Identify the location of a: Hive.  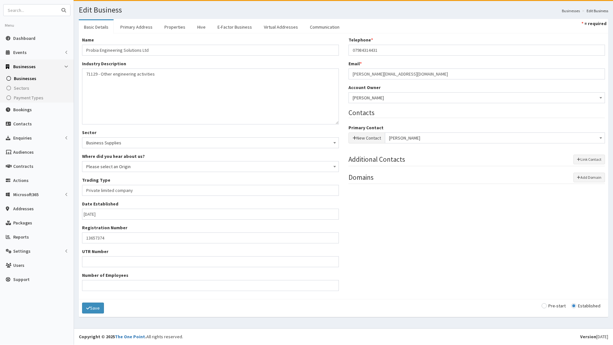
(201, 27).